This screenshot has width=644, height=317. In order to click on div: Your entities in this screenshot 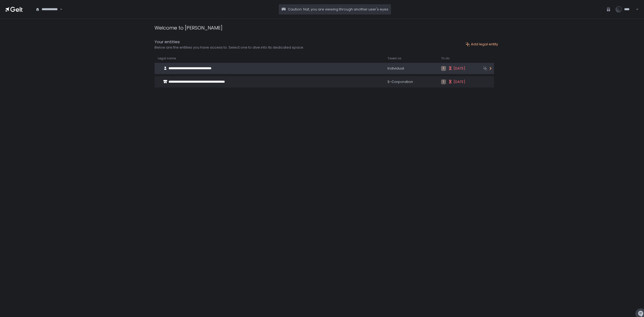, I will do `click(229, 42)`.